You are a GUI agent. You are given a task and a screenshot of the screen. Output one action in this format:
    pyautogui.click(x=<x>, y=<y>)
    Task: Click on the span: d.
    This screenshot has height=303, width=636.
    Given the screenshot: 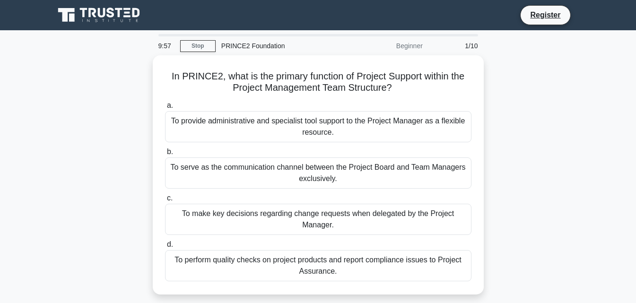 What is the action you would take?
    pyautogui.click(x=170, y=244)
    